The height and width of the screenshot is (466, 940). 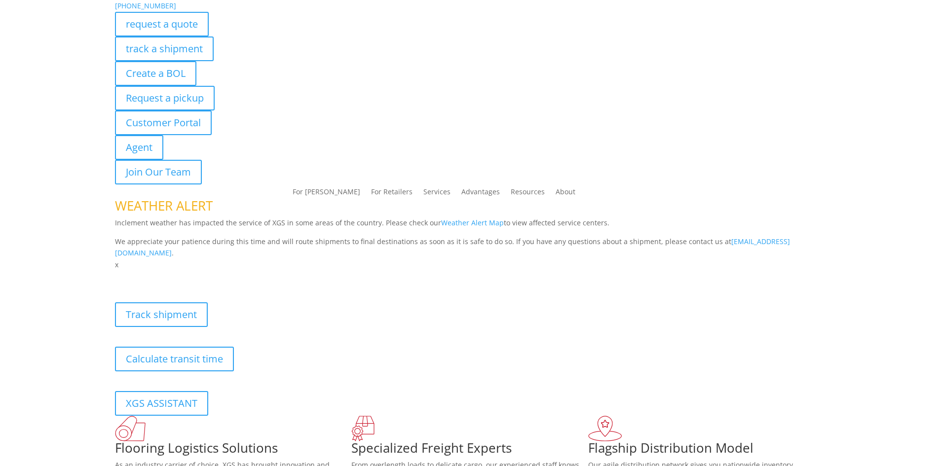 What do you see at coordinates (163, 123) in the screenshot?
I see `a: Customer Portal` at bounding box center [163, 123].